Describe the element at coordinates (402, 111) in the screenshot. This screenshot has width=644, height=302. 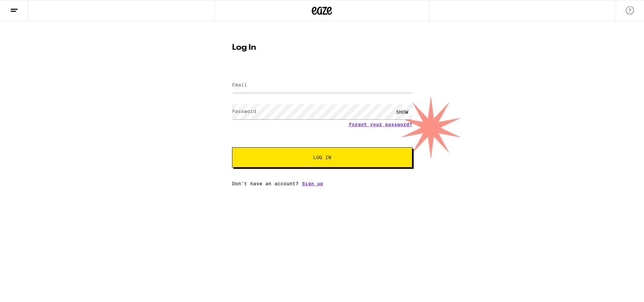
I see `div: SHOW` at that location.